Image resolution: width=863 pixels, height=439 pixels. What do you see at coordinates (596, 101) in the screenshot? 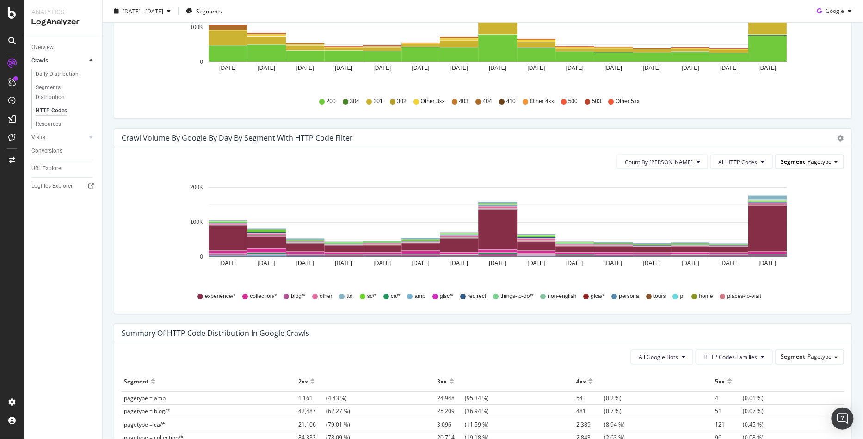
I see `span: 503` at bounding box center [596, 101].